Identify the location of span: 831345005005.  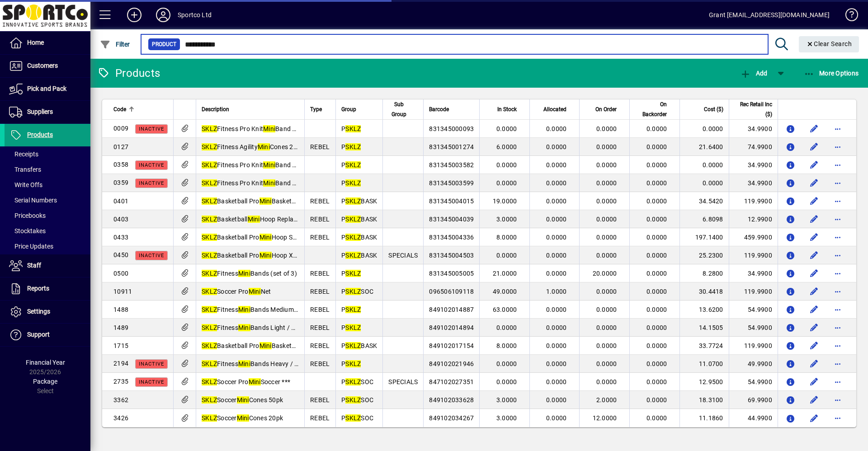
(451, 273).